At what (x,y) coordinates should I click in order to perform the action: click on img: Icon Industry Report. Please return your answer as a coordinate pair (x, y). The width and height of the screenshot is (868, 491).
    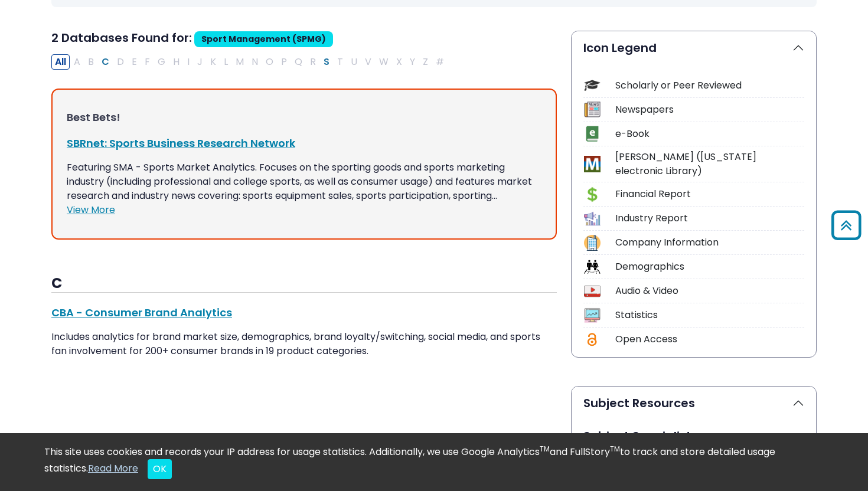
    Looking at the image, I should click on (591, 218).